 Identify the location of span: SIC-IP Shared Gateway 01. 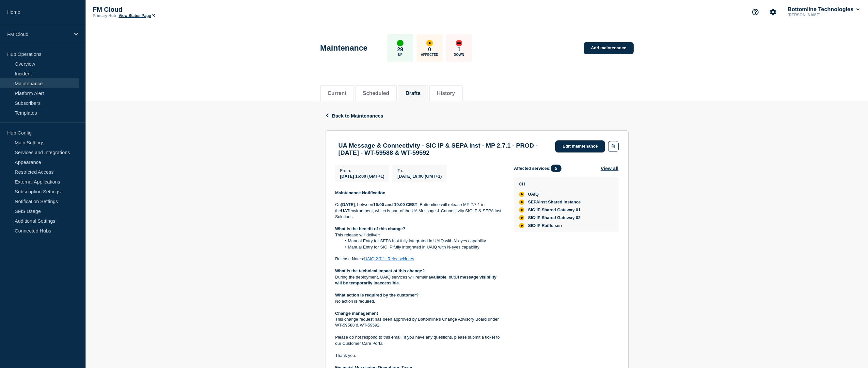
(555, 210).